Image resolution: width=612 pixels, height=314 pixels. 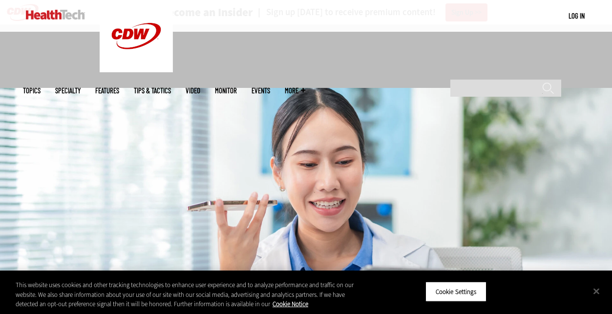 What do you see at coordinates (455, 291) in the screenshot?
I see `button: Cookie Settings` at bounding box center [455, 291].